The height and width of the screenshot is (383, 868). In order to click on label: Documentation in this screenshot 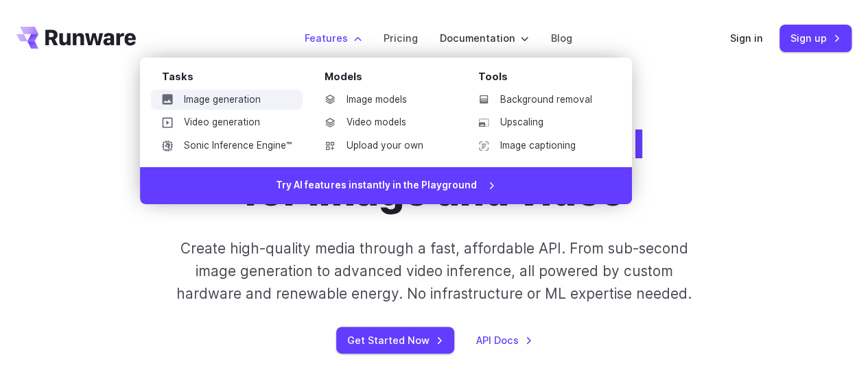, I will do `click(485, 37)`.